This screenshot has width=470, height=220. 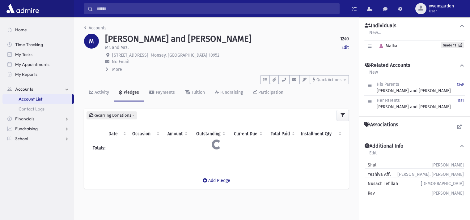 What do you see at coordinates (281, 134) in the screenshot?
I see `th: Total Paid` at bounding box center [281, 134].